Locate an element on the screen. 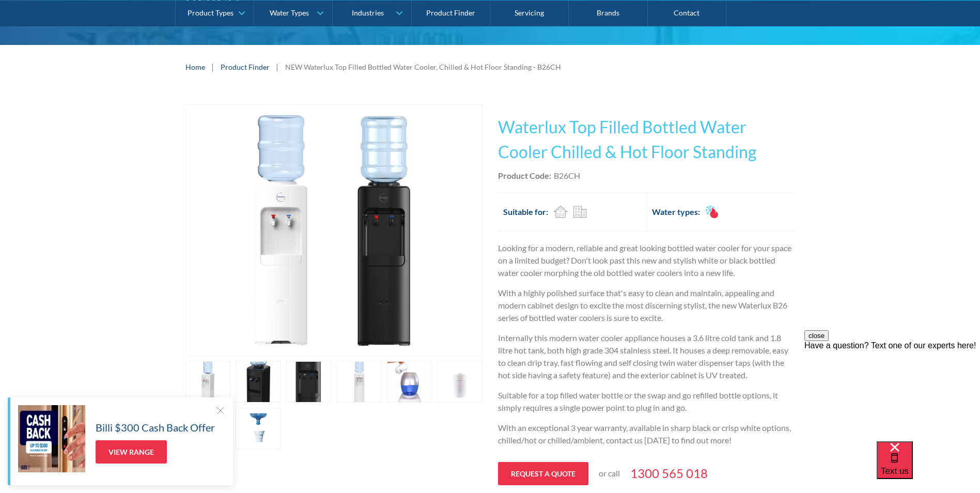 This screenshot has width=980, height=493. p: With an exceptional 3 year warranty, available in sharp black or crisp white options, chilled/hot... is located at coordinates (646, 434).